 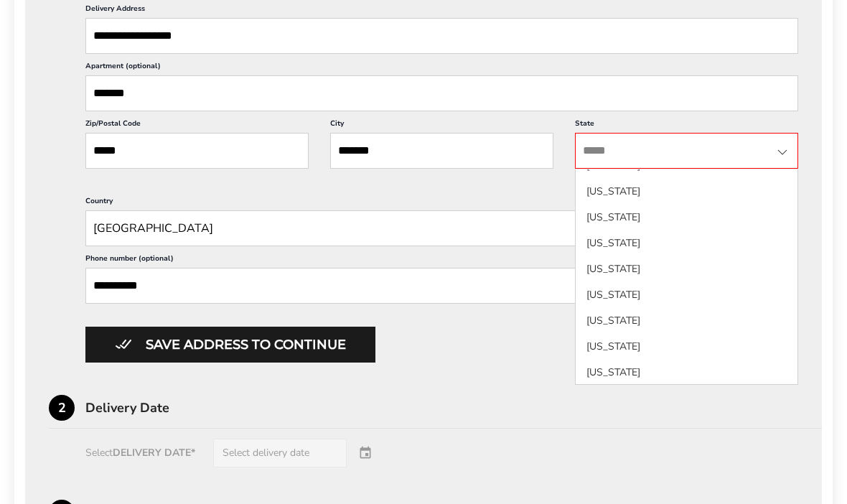 What do you see at coordinates (442, 203) in the screenshot?
I see `label: Country` at bounding box center [442, 203].